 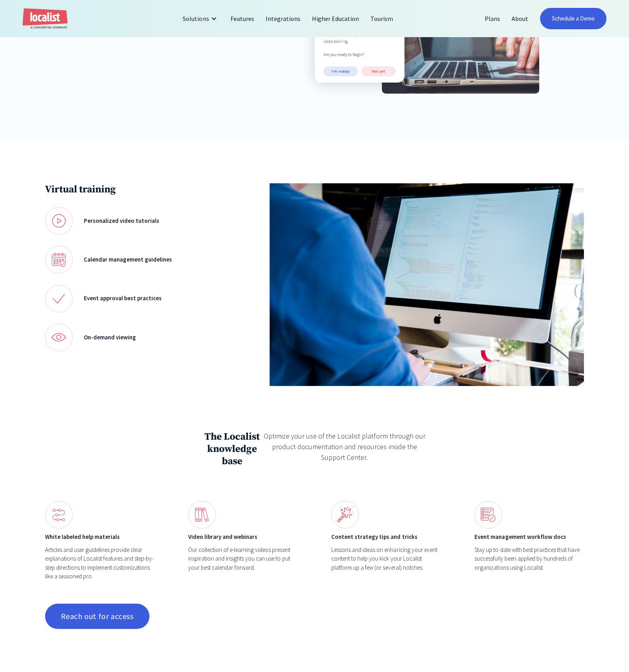 I want to click on div: Event management workflow docs, so click(x=529, y=537).